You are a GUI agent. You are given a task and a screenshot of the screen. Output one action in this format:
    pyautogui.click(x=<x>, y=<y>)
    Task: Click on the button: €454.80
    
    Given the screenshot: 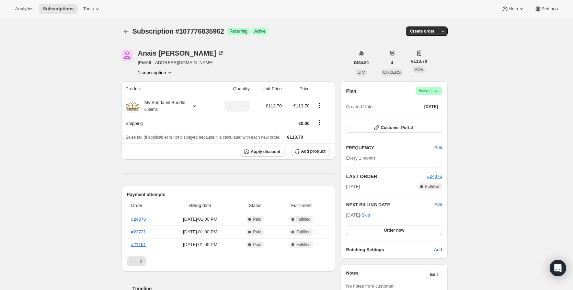 What is the action you would take?
    pyautogui.click(x=361, y=63)
    